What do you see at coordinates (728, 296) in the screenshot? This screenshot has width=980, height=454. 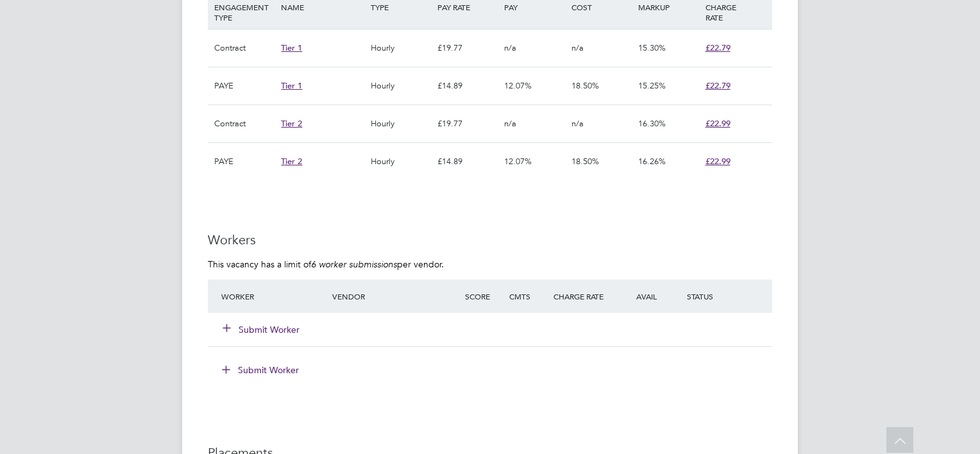 I see `div: Status` at bounding box center [728, 296].